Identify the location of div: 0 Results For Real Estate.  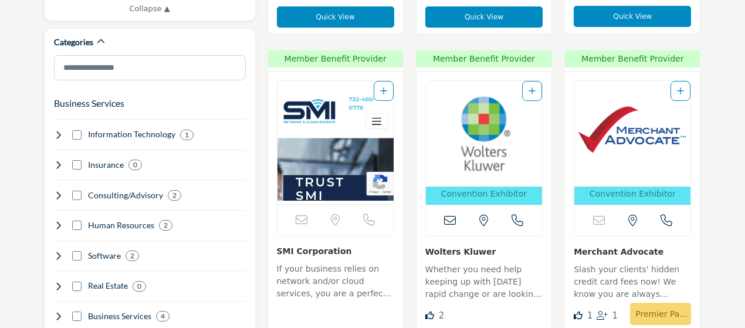
(139, 286).